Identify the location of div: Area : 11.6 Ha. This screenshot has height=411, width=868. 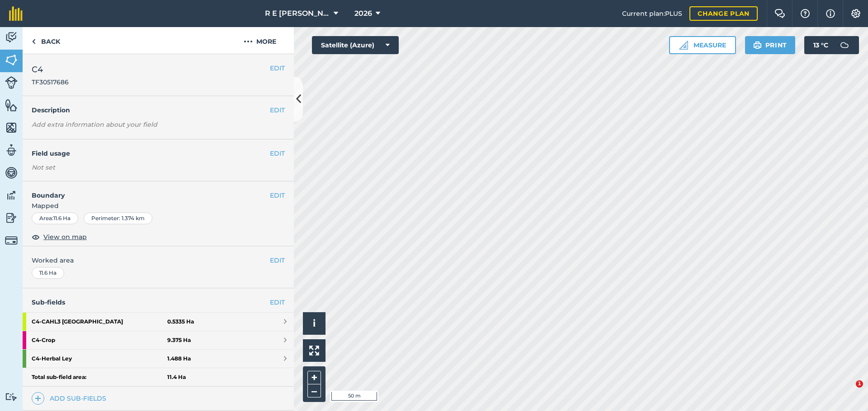
(54, 219).